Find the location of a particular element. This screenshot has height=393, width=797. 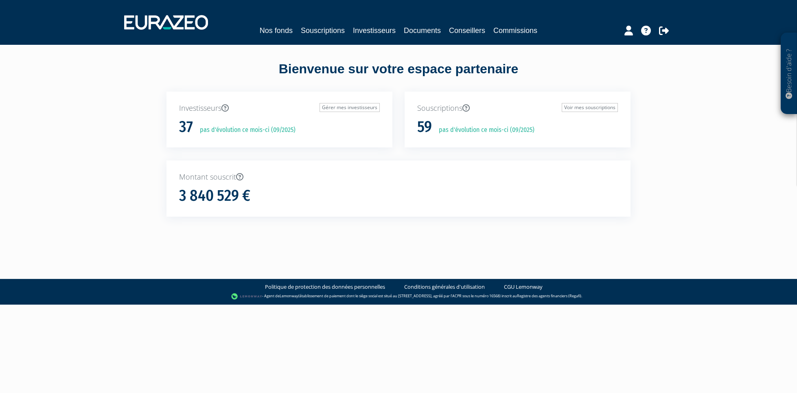

a: Lemonway is located at coordinates (289, 296).